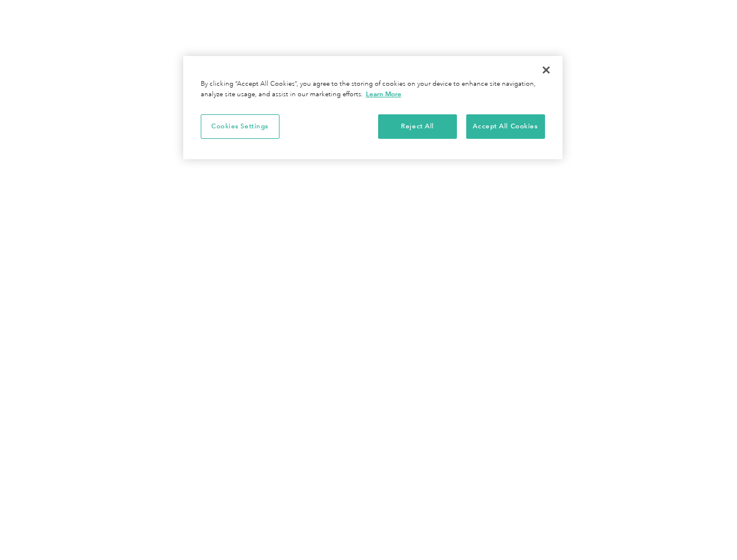 The width and height of the screenshot is (737, 560). Describe the element at coordinates (417, 127) in the screenshot. I see `button: Reject All` at that location.